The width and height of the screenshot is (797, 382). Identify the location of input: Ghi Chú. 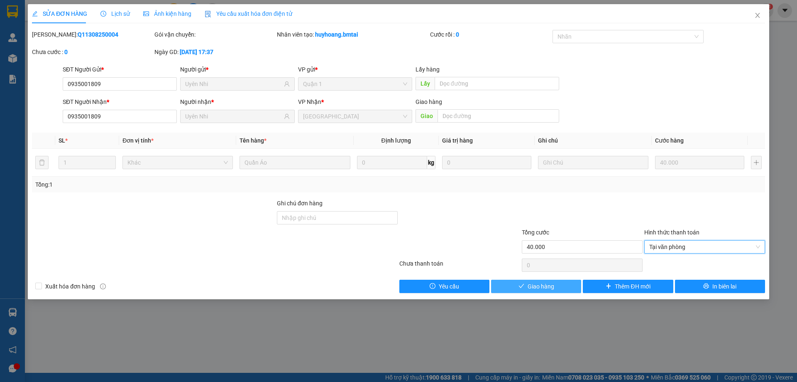
(593, 162).